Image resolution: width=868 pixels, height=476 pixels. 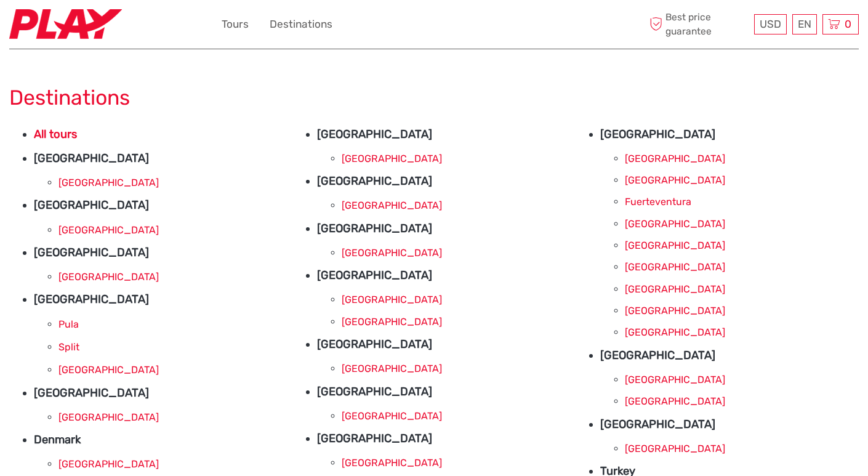 What do you see at coordinates (434, 97) in the screenshot?
I see `h1: Destinations` at bounding box center [434, 97].